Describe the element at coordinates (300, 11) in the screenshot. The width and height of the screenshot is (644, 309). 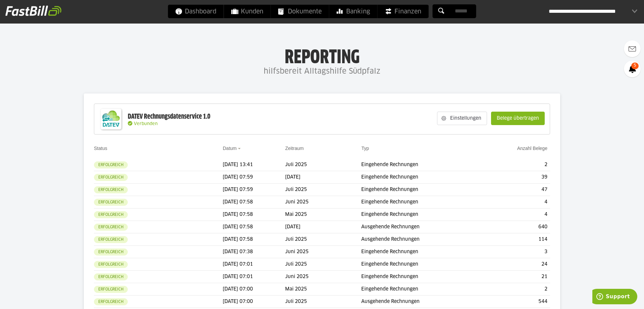
I see `a: Dokumente` at that location.